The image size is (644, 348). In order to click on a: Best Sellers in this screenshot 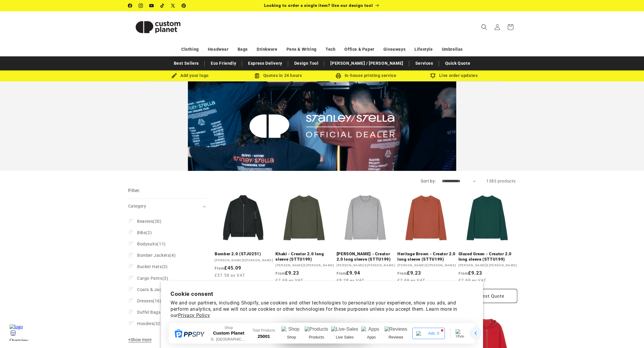, I will do `click(186, 63)`.